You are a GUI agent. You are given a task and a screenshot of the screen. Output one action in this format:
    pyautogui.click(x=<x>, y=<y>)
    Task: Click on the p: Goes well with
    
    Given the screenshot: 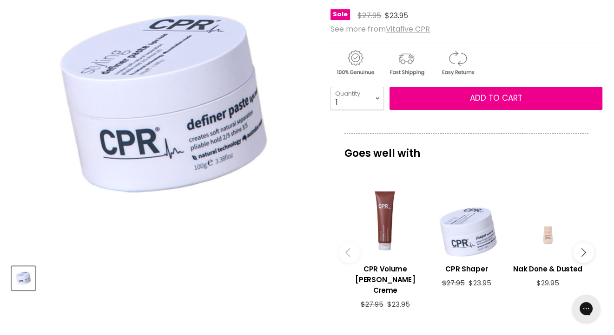 What is the action you would take?
    pyautogui.click(x=466, y=149)
    